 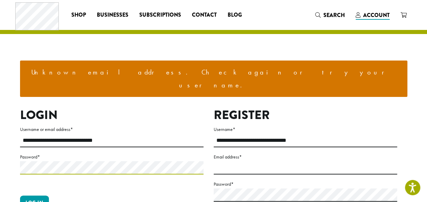 What do you see at coordinates (78, 15) in the screenshot?
I see `a: Shop` at bounding box center [78, 15].